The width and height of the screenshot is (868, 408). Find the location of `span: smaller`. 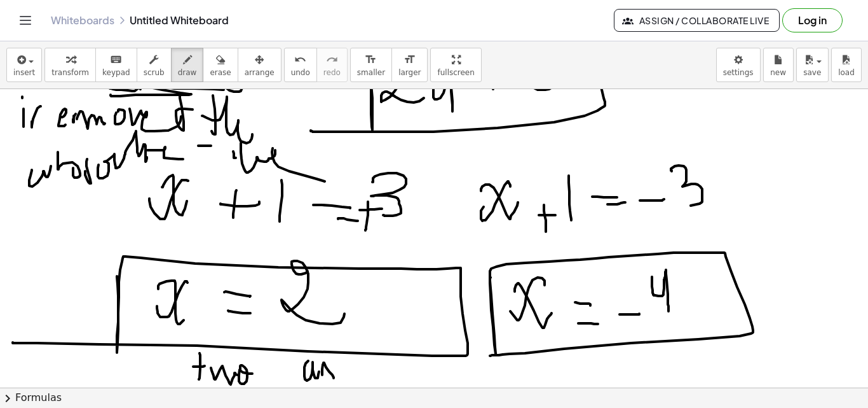

span: smaller is located at coordinates (371, 72).